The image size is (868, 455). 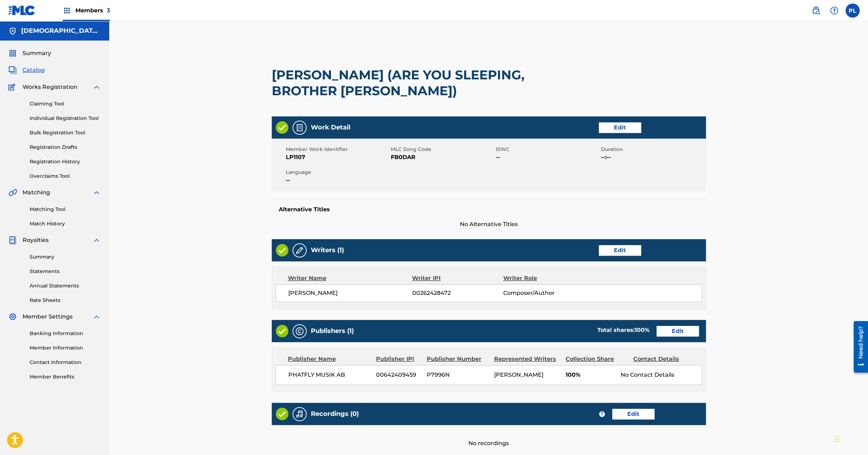 What do you see at coordinates (13, 54) in the screenshot?
I see `img: Summary` at bounding box center [13, 54].